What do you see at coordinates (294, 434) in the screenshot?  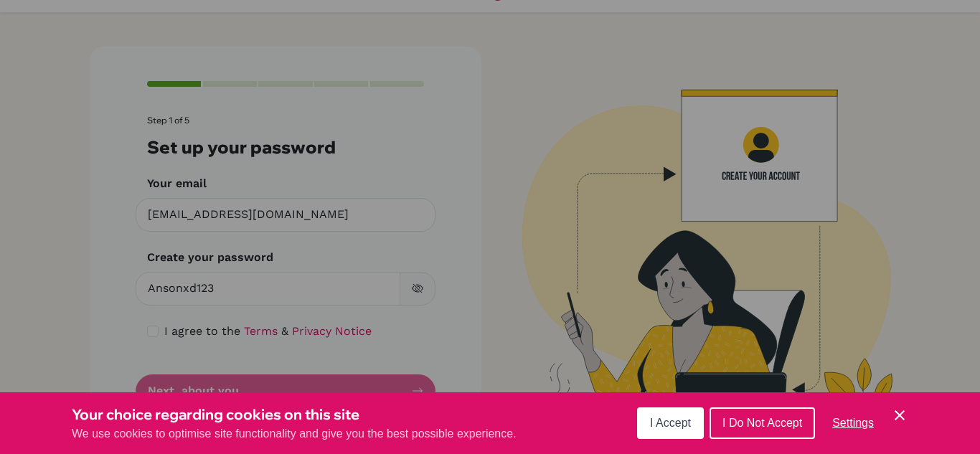 I see `p: We use cookies to optimise site functionality and give you the best possible experience.` at bounding box center [294, 434].